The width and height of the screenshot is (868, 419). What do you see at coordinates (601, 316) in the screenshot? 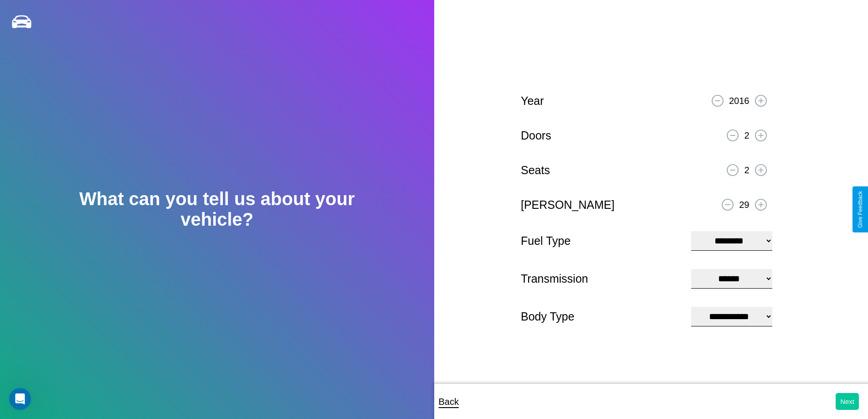
I see `p: Body Type` at bounding box center [601, 316].